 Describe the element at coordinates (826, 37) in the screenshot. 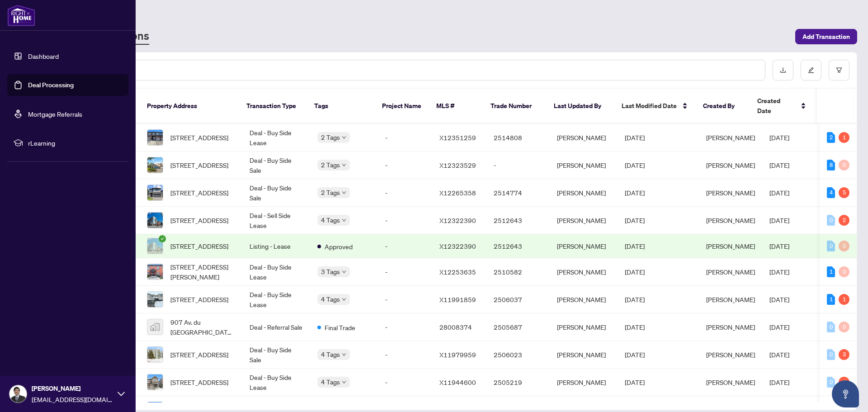

I see `span: Add Transaction` at that location.